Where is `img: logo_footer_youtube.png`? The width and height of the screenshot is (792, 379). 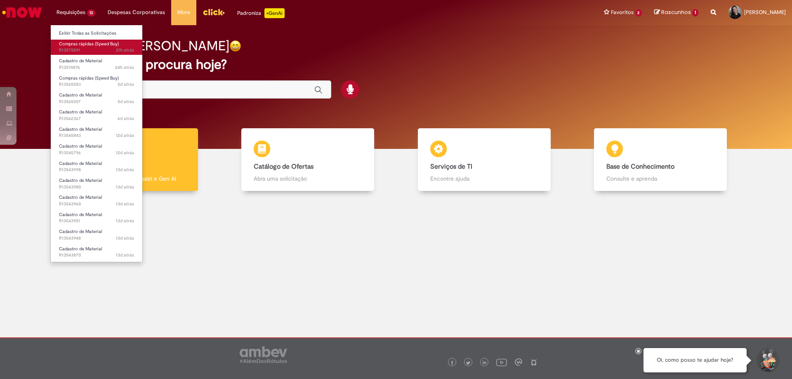 img: logo_footer_youtube.png is located at coordinates (501, 362).